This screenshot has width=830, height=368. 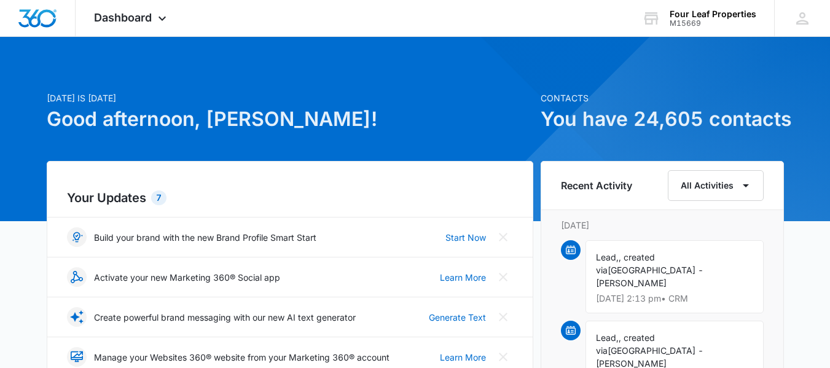 I want to click on div: 7, so click(x=158, y=198).